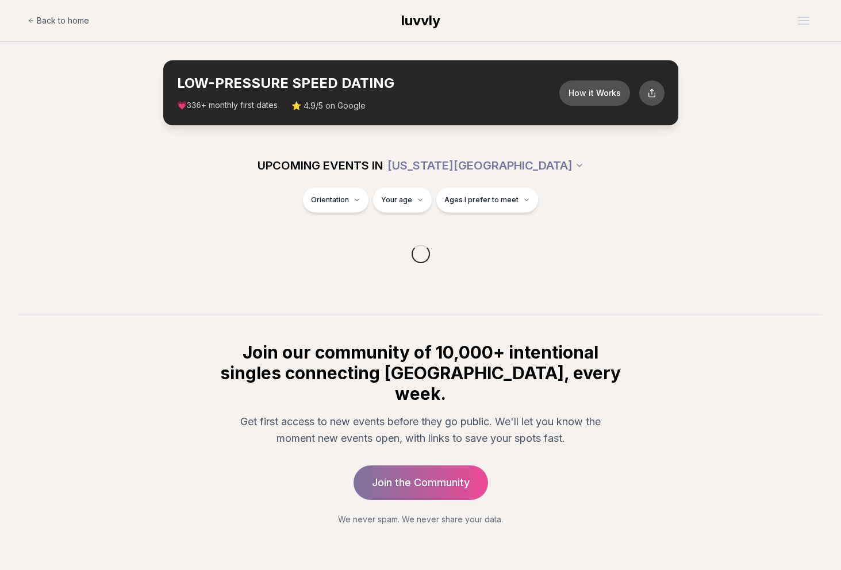 The width and height of the screenshot is (841, 570). What do you see at coordinates (421, 520) in the screenshot?
I see `p: We never spam. We never share your data.` at bounding box center [421, 520].